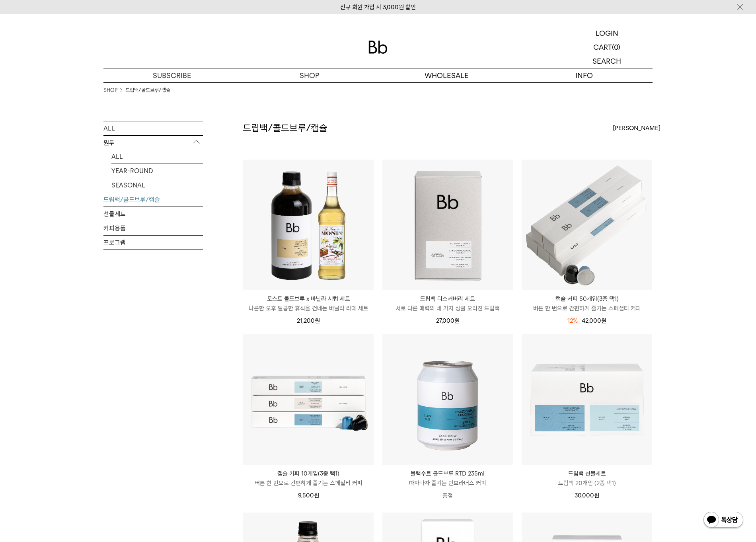  I want to click on a: 드립백 디스커버리 세트, so click(447, 225).